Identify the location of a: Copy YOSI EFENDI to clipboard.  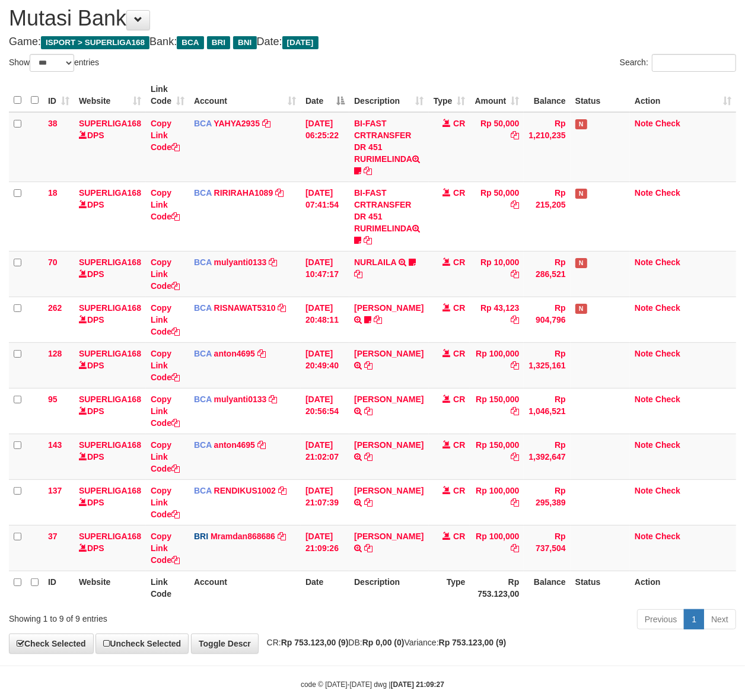
(378, 320).